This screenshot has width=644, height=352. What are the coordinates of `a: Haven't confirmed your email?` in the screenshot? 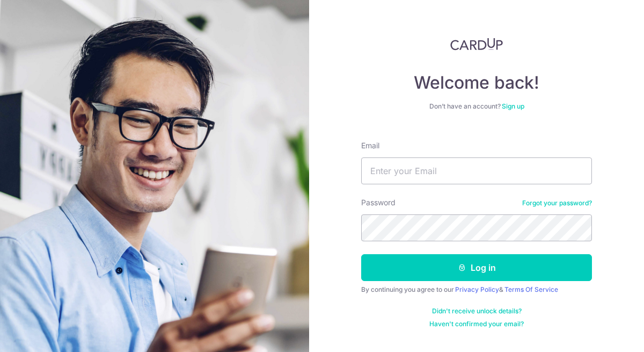 It's located at (477, 324).